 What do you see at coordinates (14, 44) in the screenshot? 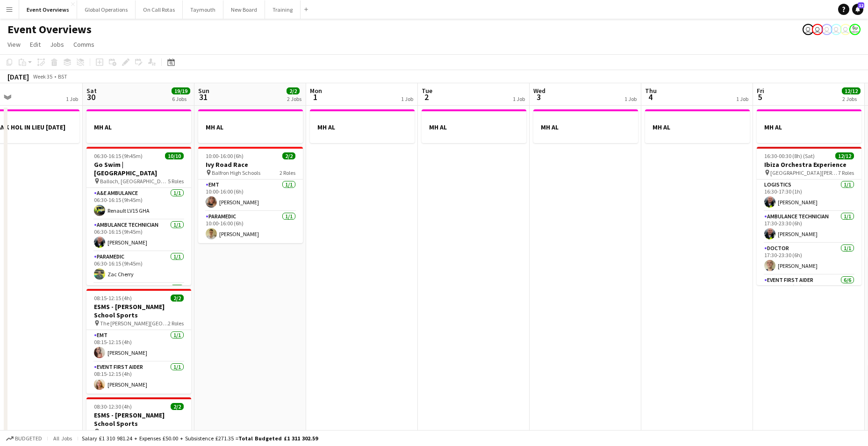
I see `a: View` at bounding box center [14, 44].